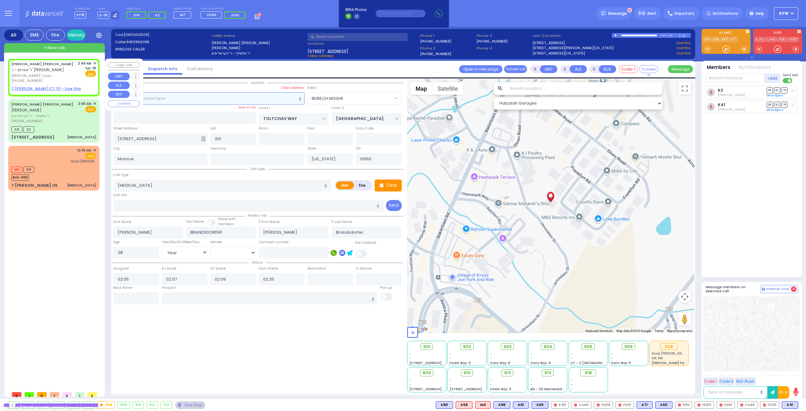  What do you see at coordinates (731, 109) in the screenshot?
I see `span: Hershey Szabovitz` at bounding box center [731, 109].